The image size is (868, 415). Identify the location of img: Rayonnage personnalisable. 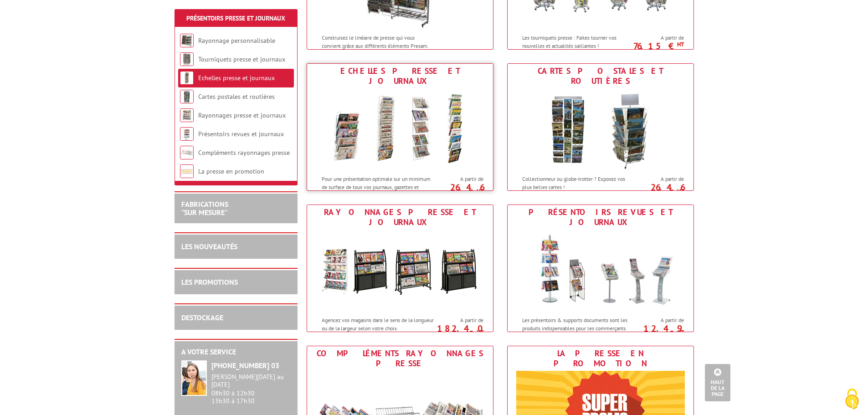
(187, 41).